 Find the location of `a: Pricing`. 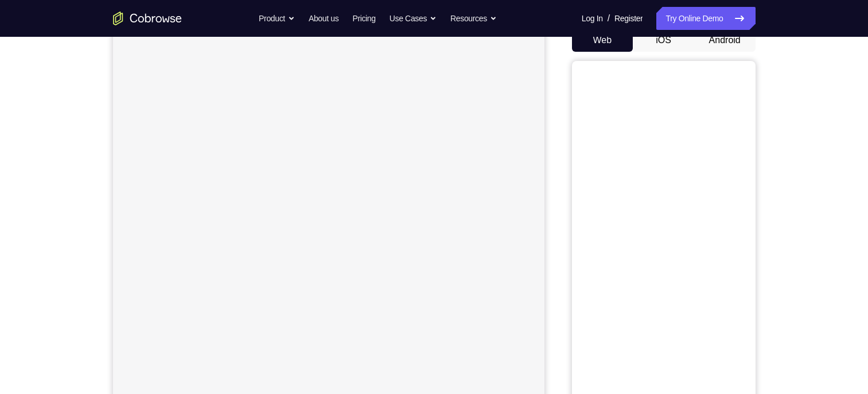

a: Pricing is located at coordinates (364, 19).